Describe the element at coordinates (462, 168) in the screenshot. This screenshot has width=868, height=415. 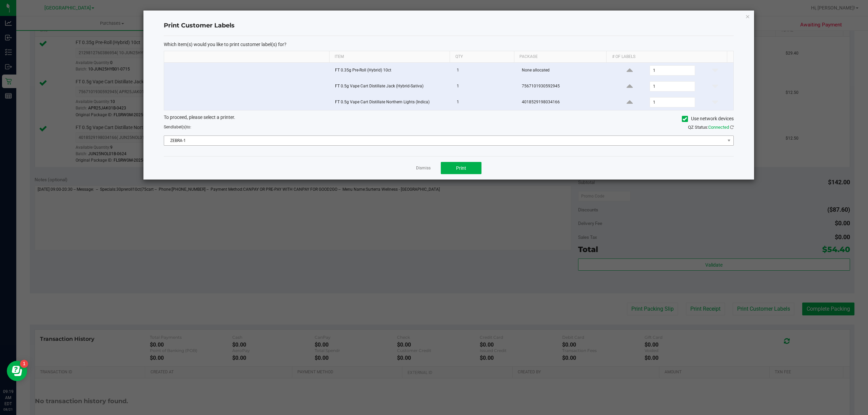
I see `button: Print` at that location.